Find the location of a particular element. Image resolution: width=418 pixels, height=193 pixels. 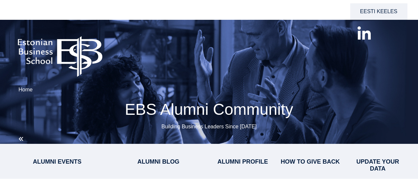

a: UPDATE YOUR DATA is located at coordinates (378, 165).